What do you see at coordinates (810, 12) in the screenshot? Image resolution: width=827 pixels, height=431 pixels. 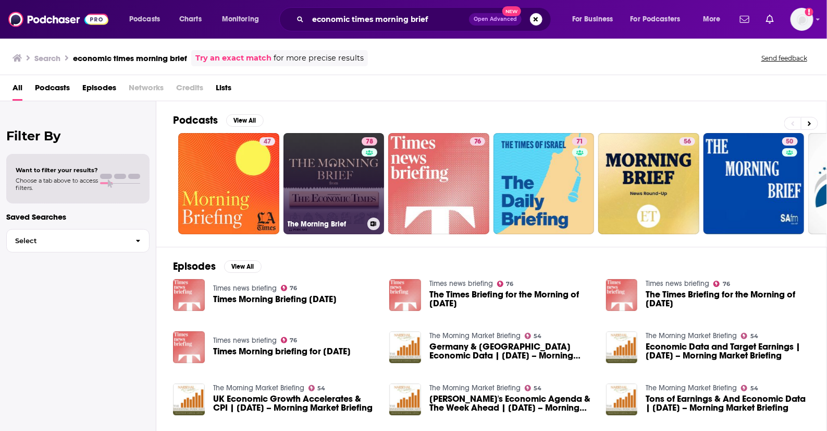 I see `svg: Add a profile image` at bounding box center [810, 12].